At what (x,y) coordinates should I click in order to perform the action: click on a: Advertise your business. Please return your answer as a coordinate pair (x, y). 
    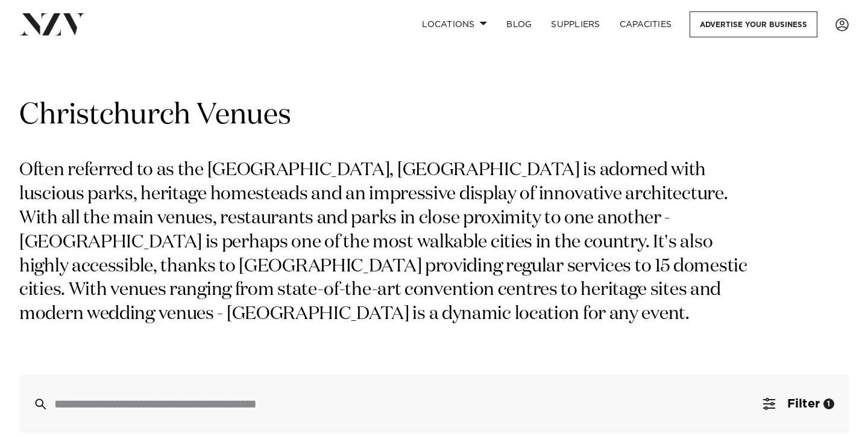
    Looking at the image, I should click on (753, 24).